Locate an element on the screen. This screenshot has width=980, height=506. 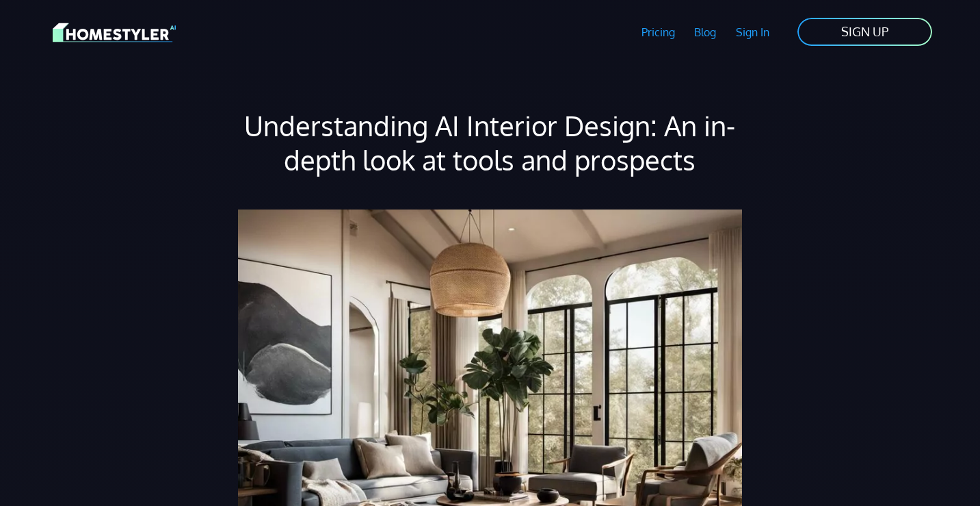
img: HomeStyler AI logo is located at coordinates (115, 32).